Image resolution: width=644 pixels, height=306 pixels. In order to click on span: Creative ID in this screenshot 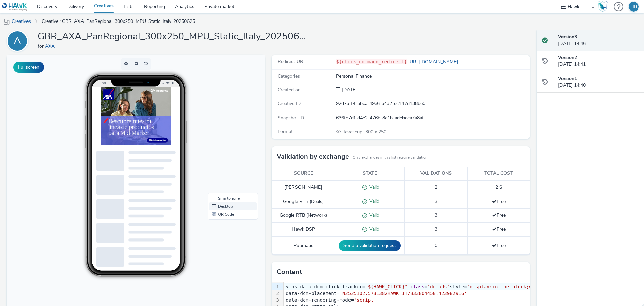, I will do `click(289, 103)`.